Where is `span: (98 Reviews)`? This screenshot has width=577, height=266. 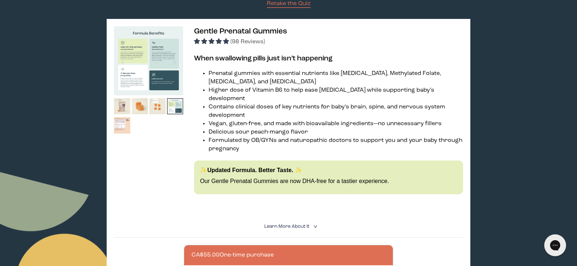
span: (98 Reviews) is located at coordinates (248, 42).